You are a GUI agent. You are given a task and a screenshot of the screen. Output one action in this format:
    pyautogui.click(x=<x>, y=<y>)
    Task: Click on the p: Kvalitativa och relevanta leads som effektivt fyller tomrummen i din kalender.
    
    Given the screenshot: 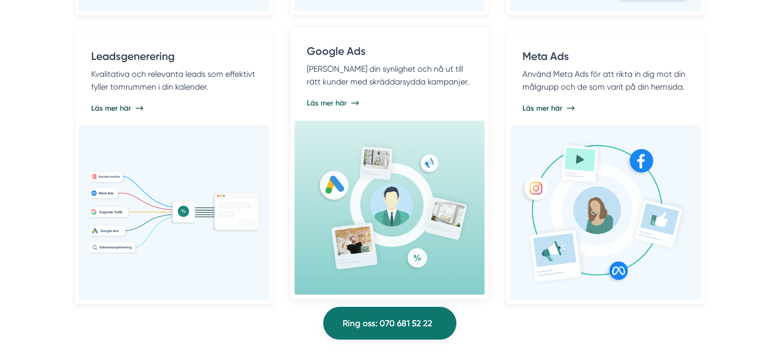 What is the action you would take?
    pyautogui.click(x=174, y=80)
    